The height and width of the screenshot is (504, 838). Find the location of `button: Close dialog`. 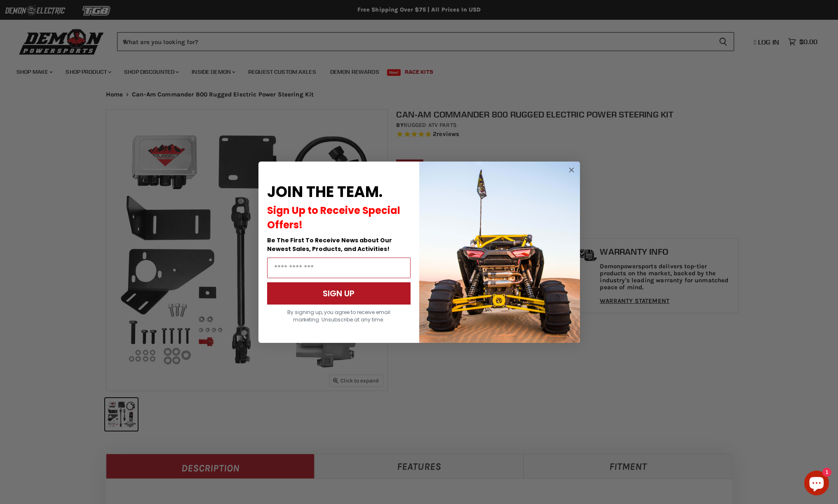

button: Close dialog is located at coordinates (571, 169).